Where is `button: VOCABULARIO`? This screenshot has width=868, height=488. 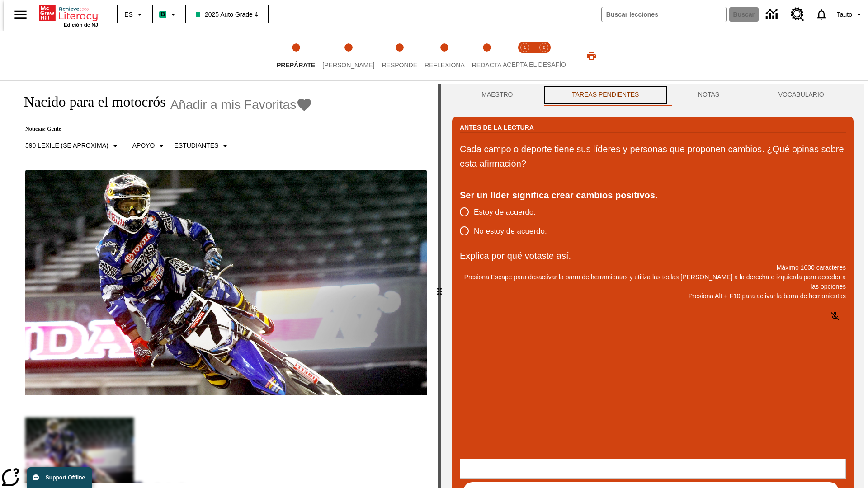
button: VOCABULARIO is located at coordinates (801, 95).